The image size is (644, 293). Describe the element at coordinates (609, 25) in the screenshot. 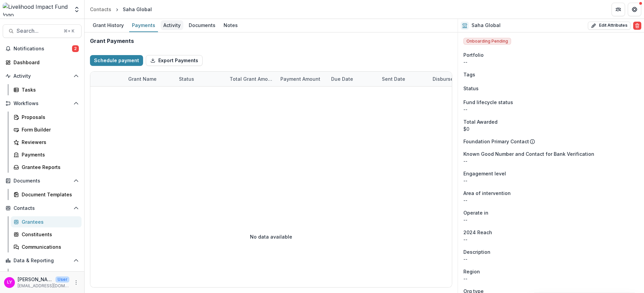

I see `button: Edit Attributes` at that location.